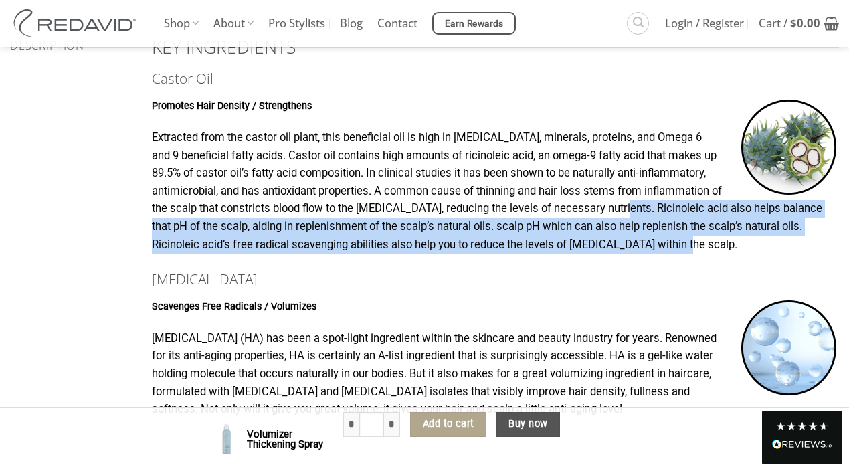 This screenshot has height=471, width=849. What do you see at coordinates (803, 444) in the screenshot?
I see `img: REVIEWS.io` at bounding box center [803, 444].